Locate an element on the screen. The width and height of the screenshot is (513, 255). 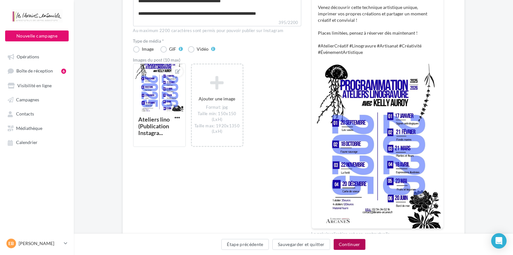
span: EB is located at coordinates (11, 243).